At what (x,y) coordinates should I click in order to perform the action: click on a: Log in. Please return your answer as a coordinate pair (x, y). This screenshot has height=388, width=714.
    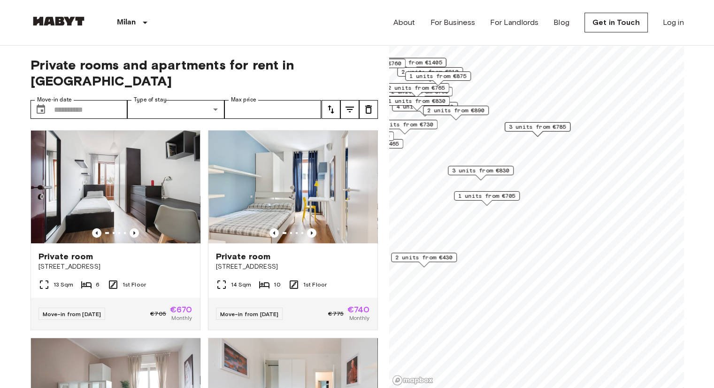
    Looking at the image, I should click on (673, 23).